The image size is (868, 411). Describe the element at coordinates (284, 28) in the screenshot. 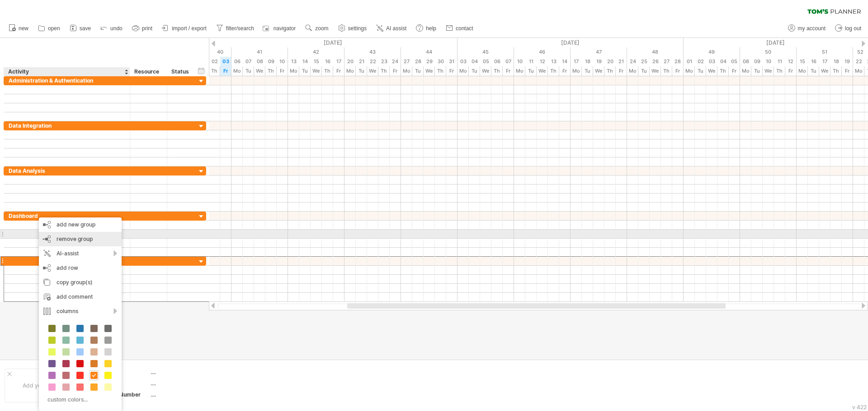

I see `span: navigator` at that location.